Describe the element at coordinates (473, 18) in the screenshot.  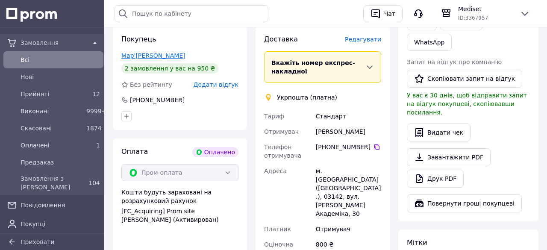
I see `span: ID: 3367957` at that location.